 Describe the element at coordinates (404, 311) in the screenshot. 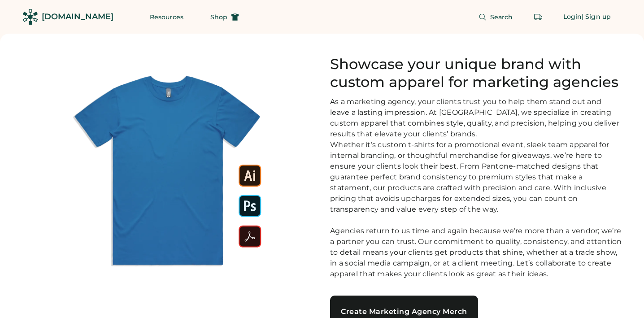

I see `div: Create Marketing Agency Merch` at that location.